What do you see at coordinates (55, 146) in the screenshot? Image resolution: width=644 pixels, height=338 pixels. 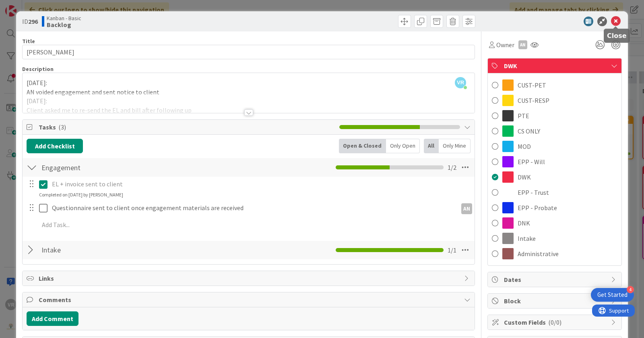 I see `button: Add Checklist` at bounding box center [55, 146].